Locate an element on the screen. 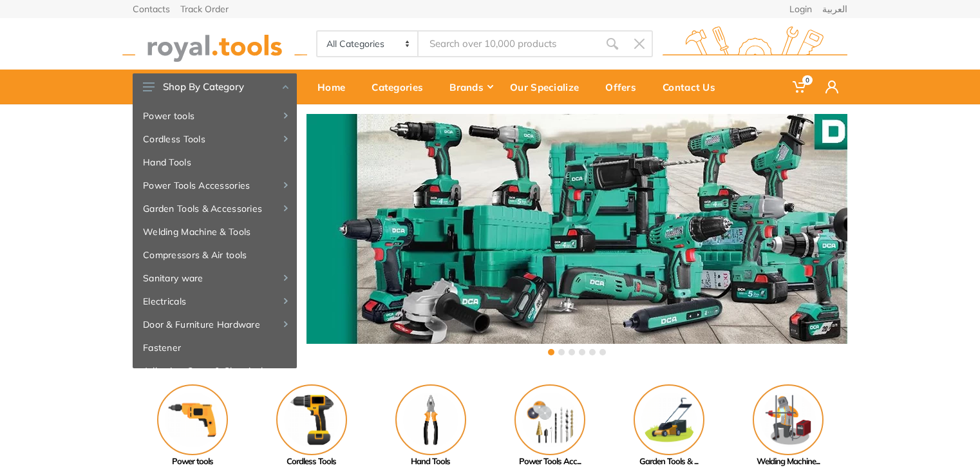 This screenshot has height=470, width=980. a: Electricals is located at coordinates (214, 301).